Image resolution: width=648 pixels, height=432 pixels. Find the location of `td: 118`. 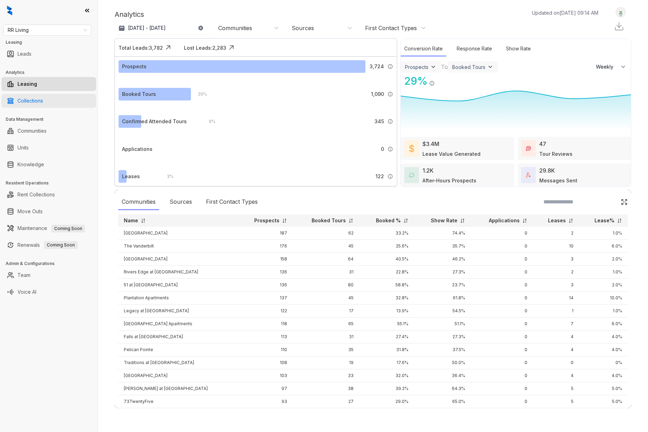

td: 118 is located at coordinates (265, 324).